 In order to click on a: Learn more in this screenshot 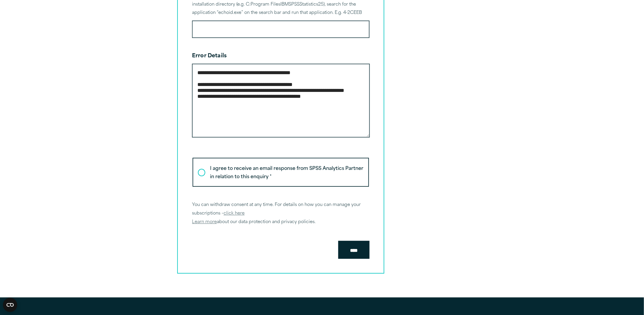, I will do `click(204, 222)`.